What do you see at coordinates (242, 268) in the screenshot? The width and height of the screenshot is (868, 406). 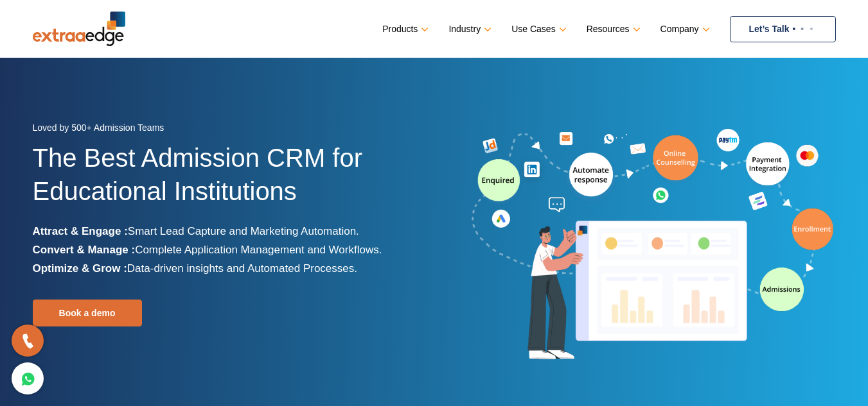 I see `span: Data-driven insights and Automated Processes.` at bounding box center [242, 268].